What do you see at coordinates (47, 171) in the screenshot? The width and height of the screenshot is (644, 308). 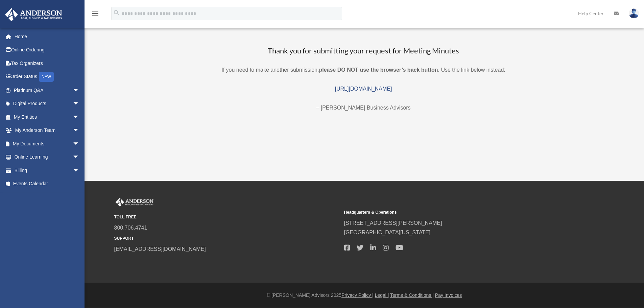 I see `a: Billingarrow_drop_down` at bounding box center [47, 171].